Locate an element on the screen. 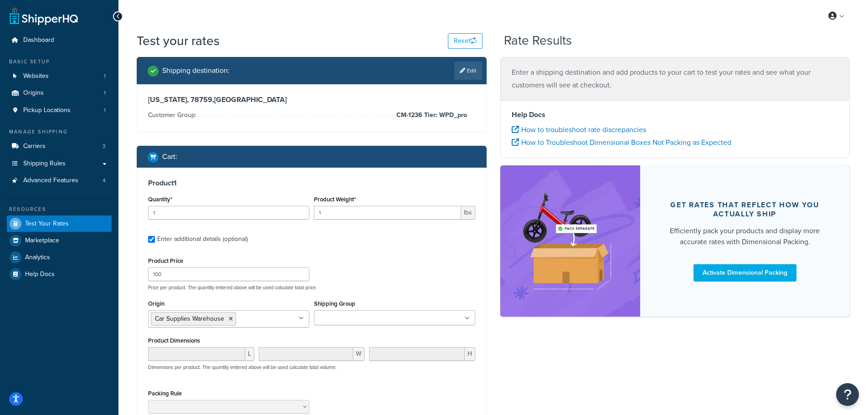  span: L is located at coordinates (250, 354).